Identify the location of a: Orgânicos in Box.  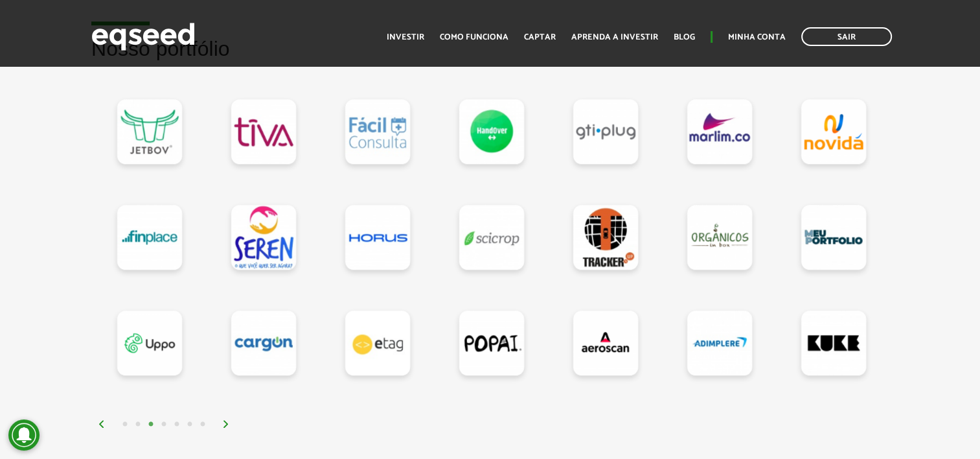
(720, 237).